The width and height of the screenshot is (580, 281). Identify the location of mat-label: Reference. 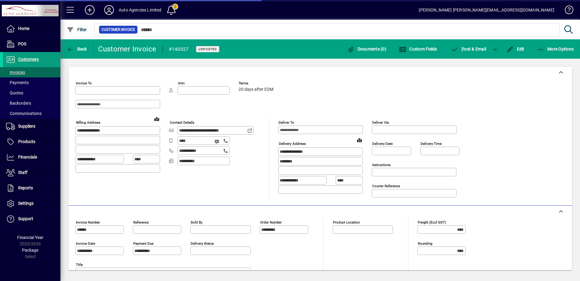
(141, 222).